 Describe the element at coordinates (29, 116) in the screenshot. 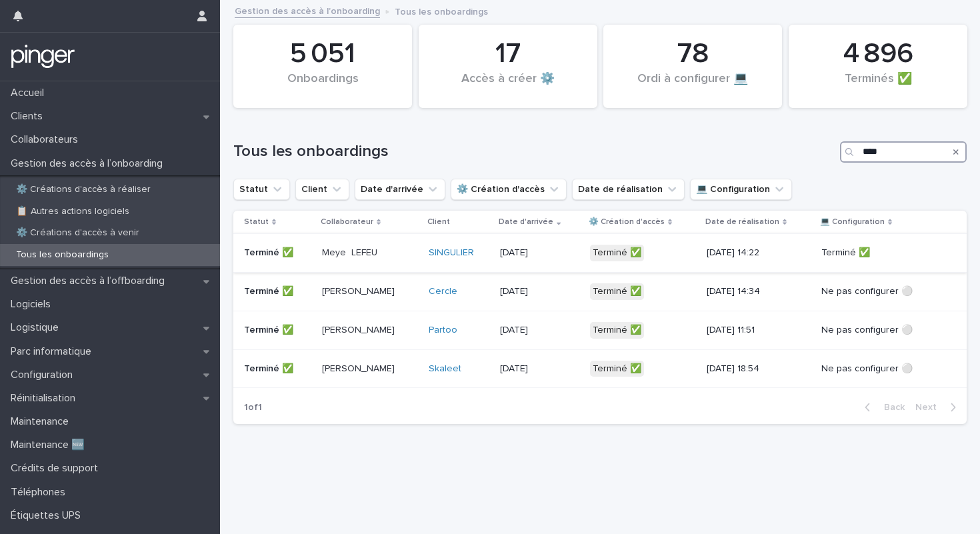

I see `p: Clients` at that location.